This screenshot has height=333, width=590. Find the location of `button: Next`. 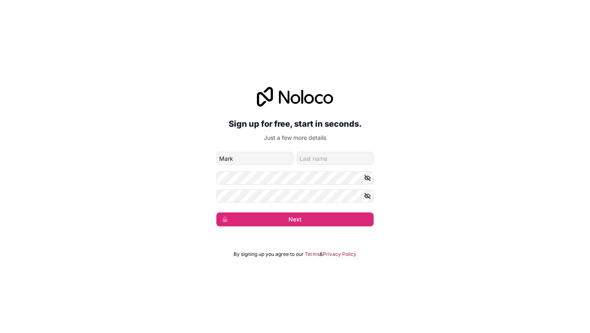

button: Next is located at coordinates (295, 219).